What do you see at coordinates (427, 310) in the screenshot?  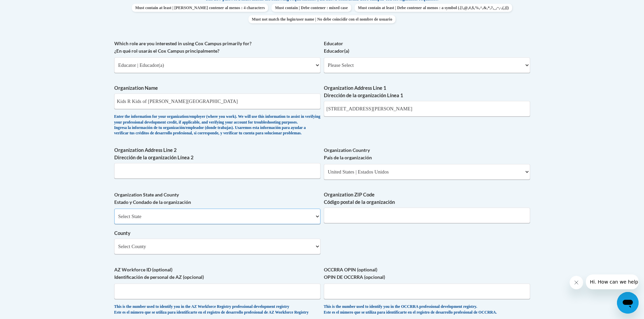 I see `div: This is the number used to identify you in the OCCRRA professional development registry. Este es ...` at bounding box center [427, 310].